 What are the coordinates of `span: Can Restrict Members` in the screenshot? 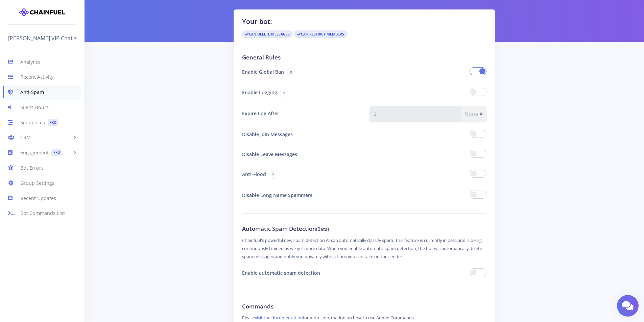 It's located at (321, 34).